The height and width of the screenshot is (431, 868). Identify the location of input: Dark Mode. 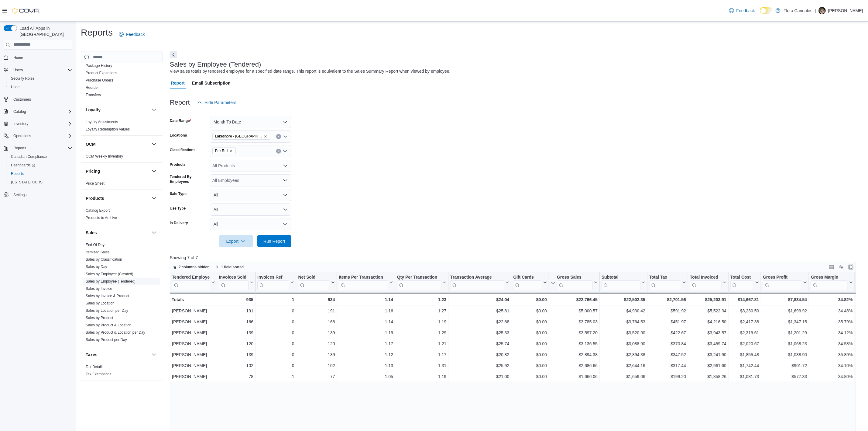
(766, 10).